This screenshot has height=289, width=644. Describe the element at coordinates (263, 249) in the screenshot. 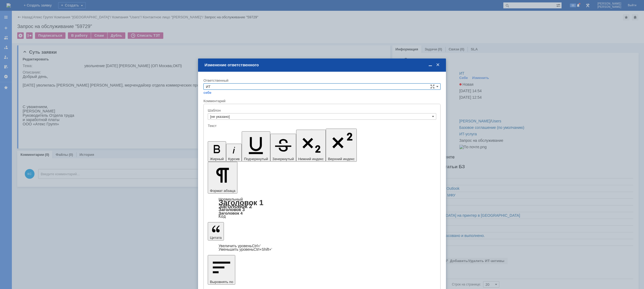

I see `span: Ctrl+Shift+'` at that location.